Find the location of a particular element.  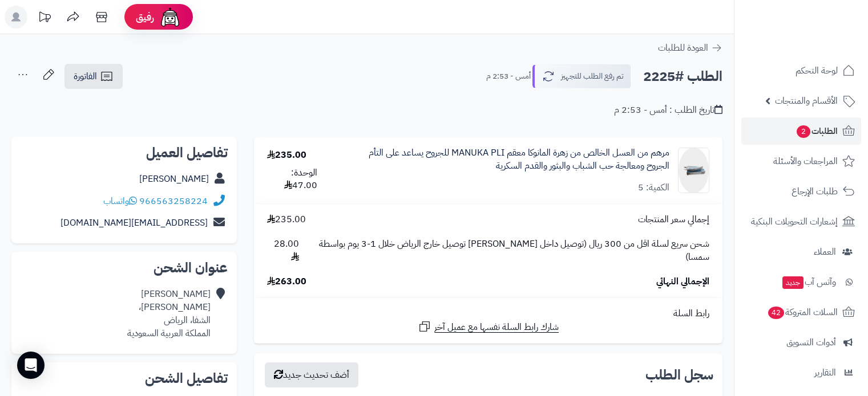

span: 235.00 is located at coordinates (286, 219).